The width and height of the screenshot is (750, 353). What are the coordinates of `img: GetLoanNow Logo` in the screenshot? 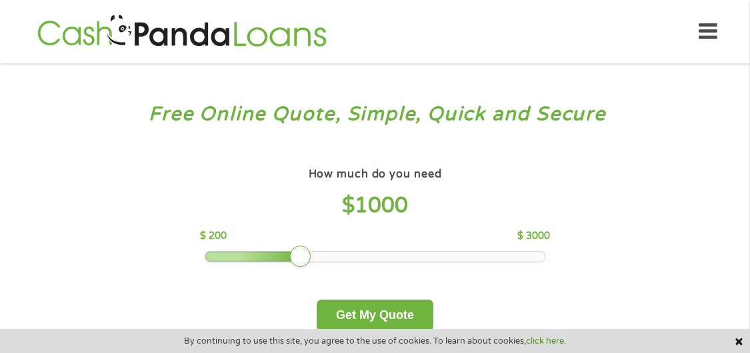 It's located at (182, 31).